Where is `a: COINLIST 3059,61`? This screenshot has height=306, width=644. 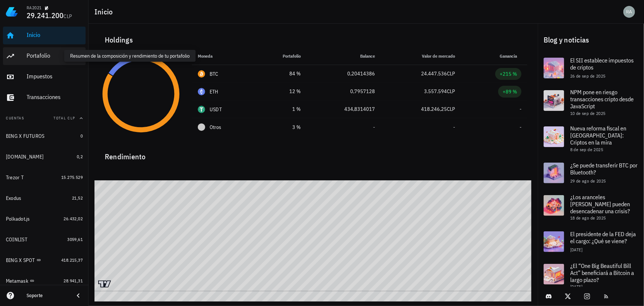
a: COINLIST 3059,61 is located at coordinates (44, 239).